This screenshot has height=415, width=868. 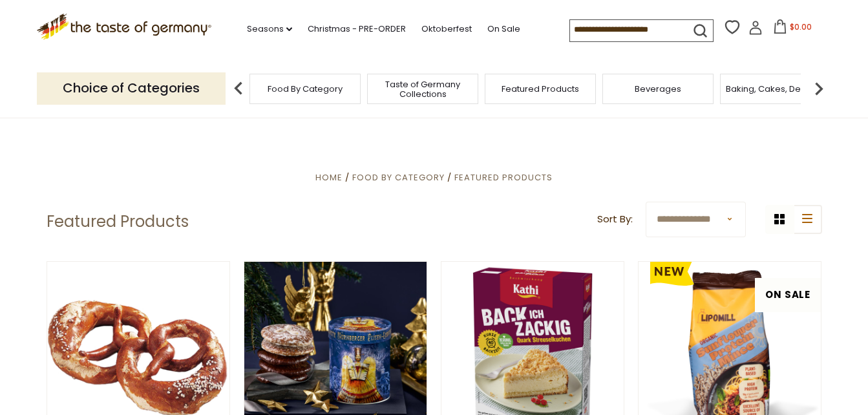 What do you see at coordinates (819, 89) in the screenshot?
I see `img: next arrow` at bounding box center [819, 89].